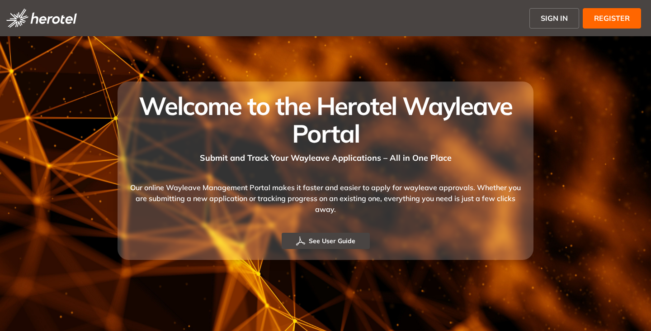 The image size is (651, 331). I want to click on a: See User Guide, so click(326, 241).